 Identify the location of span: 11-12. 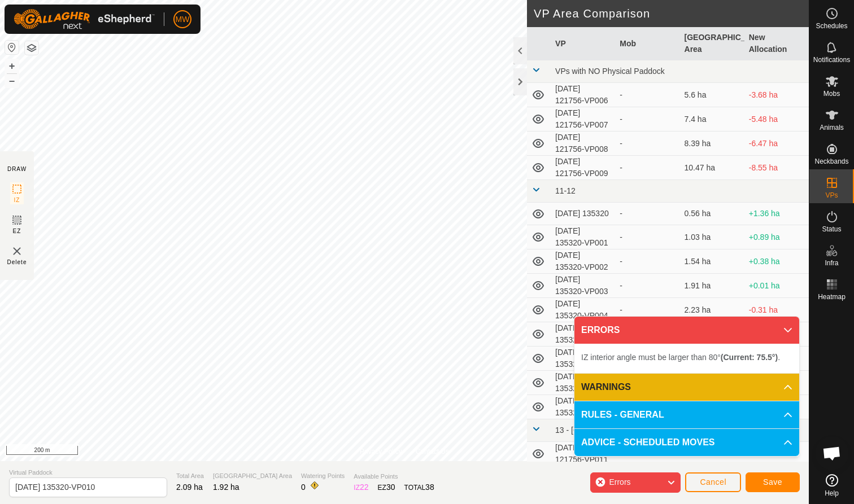
(565, 191).